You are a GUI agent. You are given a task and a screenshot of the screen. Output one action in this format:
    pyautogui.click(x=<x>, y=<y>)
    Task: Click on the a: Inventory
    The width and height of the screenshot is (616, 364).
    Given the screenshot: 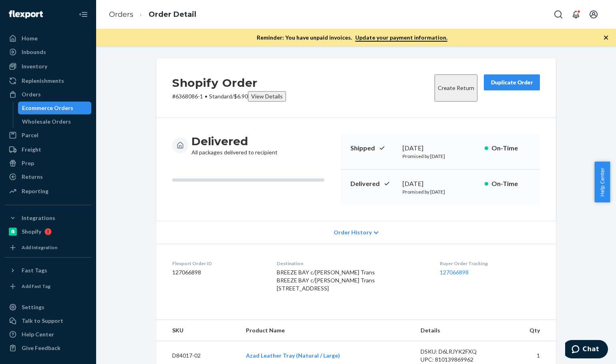 What is the action you would take?
    pyautogui.click(x=48, y=66)
    